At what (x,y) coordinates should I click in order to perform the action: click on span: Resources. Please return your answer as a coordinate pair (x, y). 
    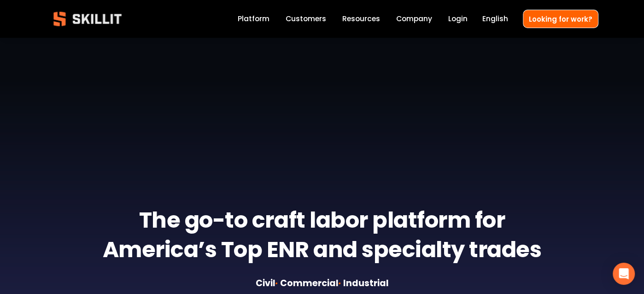
    Looking at the image, I should click on (361, 18).